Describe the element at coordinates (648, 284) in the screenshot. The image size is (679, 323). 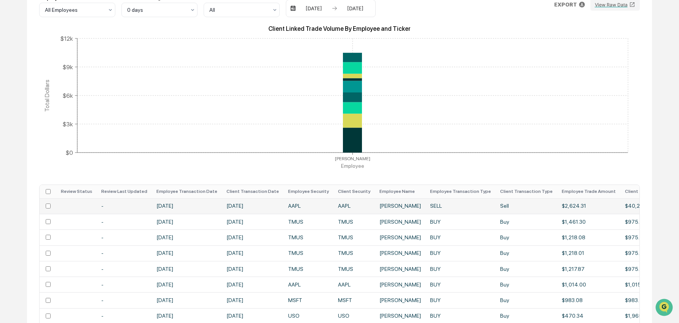
I see `td: $1,015.50` at that location.